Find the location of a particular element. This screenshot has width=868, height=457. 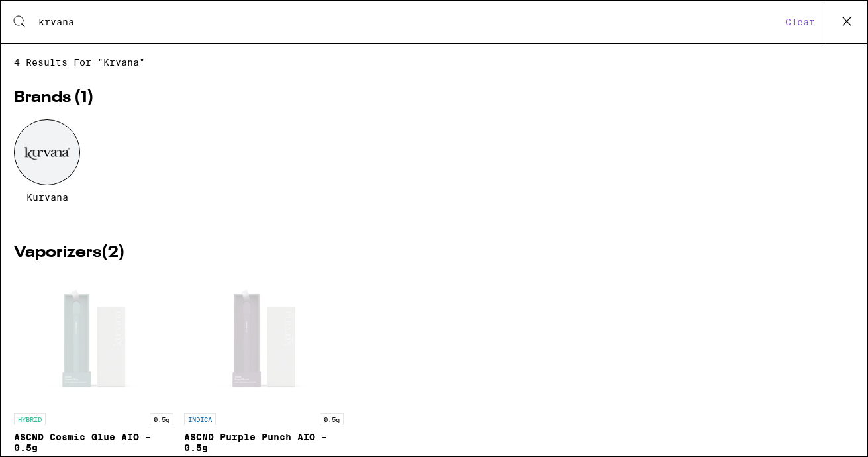

h2: Brands ( 1 ) is located at coordinates (433, 98).